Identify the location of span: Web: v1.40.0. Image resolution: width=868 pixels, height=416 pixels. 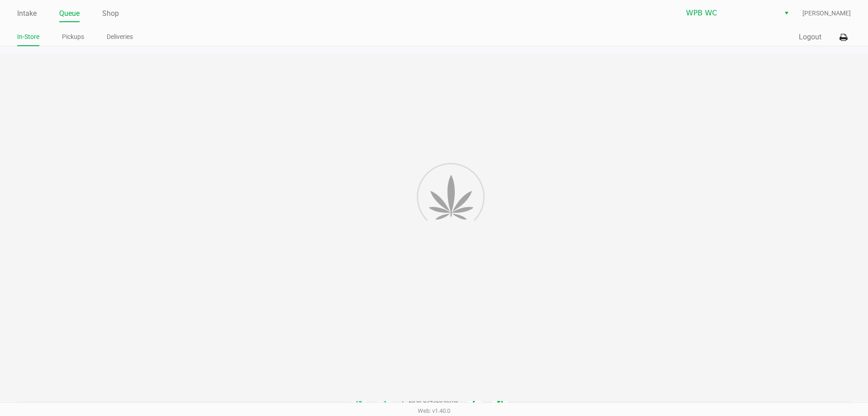
(434, 410).